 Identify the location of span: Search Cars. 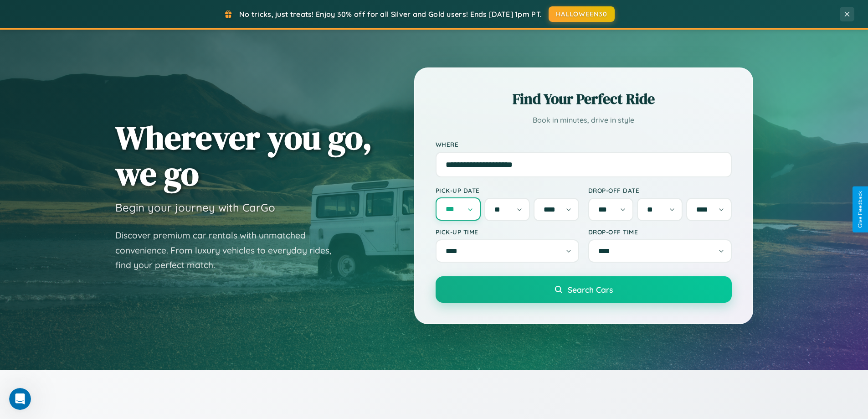
(590, 290).